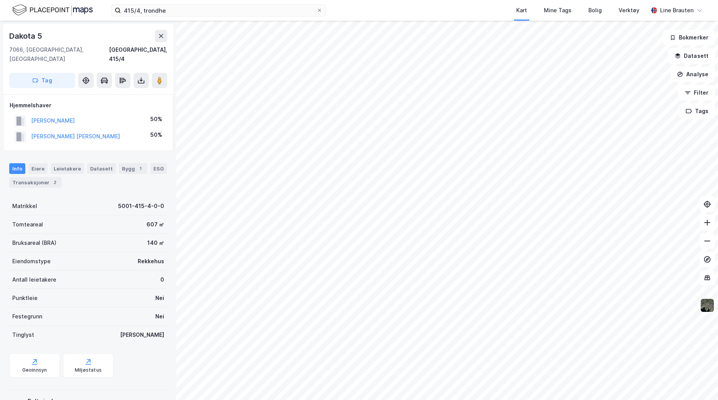 The image size is (718, 400). I want to click on div: ESG, so click(158, 169).